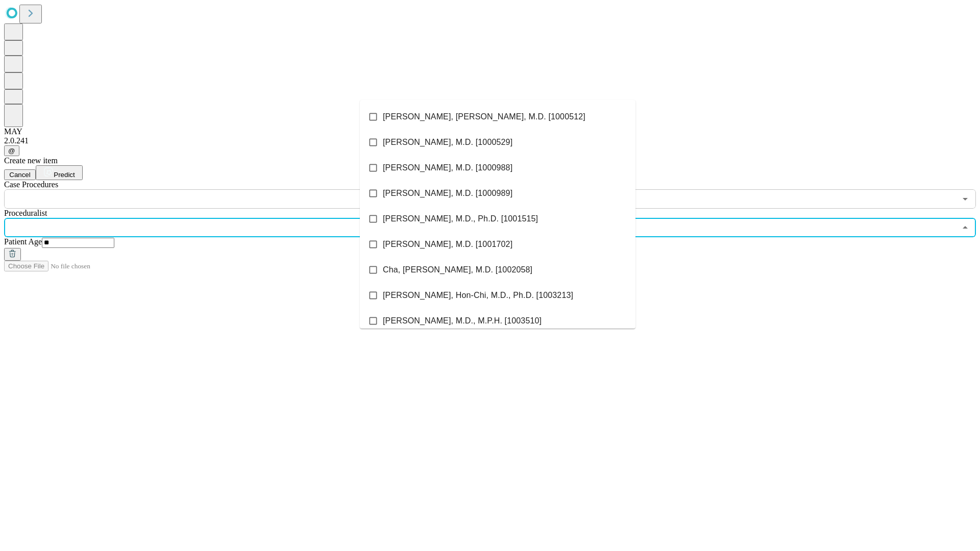 This screenshot has height=551, width=980. Describe the element at coordinates (965, 199) in the screenshot. I see `button: Open` at that location.